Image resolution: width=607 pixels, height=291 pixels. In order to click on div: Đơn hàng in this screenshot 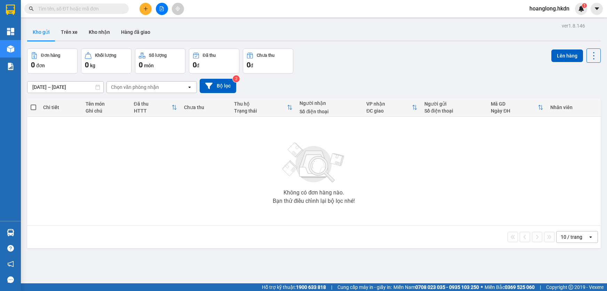, I will do `click(50, 55)`.